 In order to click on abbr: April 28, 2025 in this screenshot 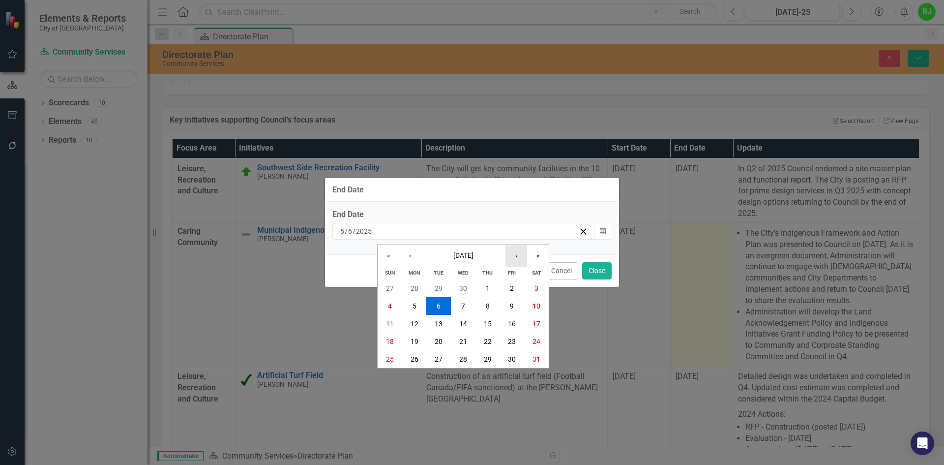, I will do `click(415, 288)`.